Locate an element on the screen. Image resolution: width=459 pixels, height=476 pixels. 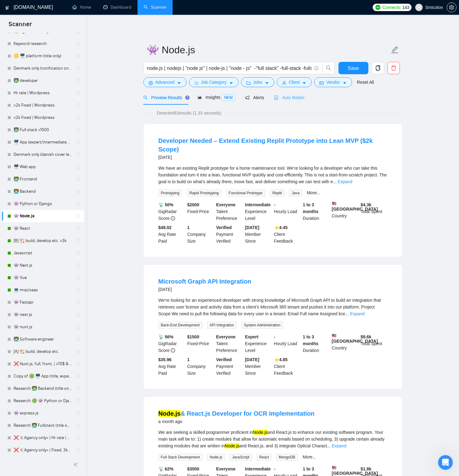
b: ⭐️ 4.45 is located at coordinates (281, 228).